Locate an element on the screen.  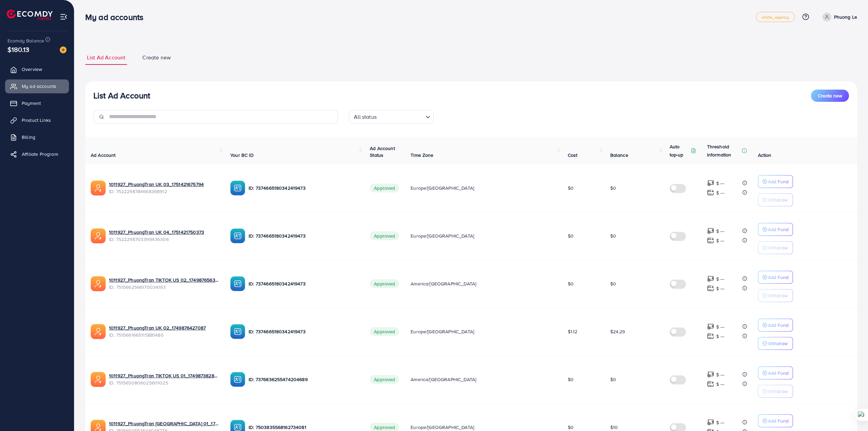
a: 1011927_PhuongTran TIKTOK US 01_1749873828056 is located at coordinates (164, 376).